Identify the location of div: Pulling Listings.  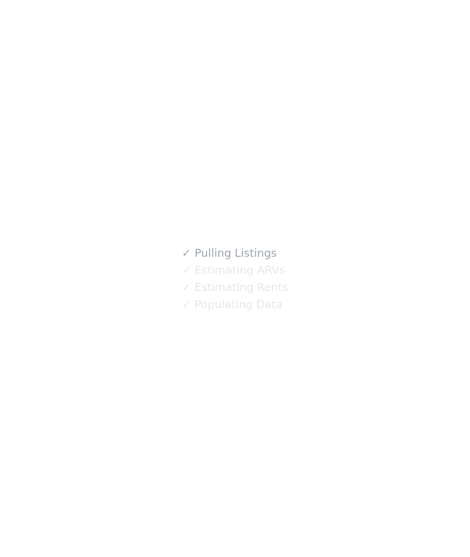
(229, 253).